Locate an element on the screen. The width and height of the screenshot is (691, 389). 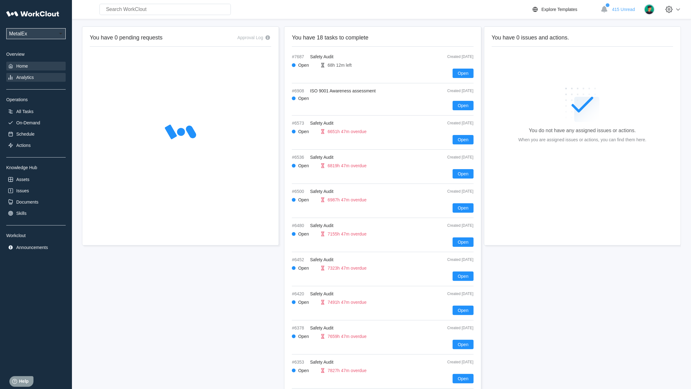
div: 6987h 47m overdue is located at coordinates (347, 200).